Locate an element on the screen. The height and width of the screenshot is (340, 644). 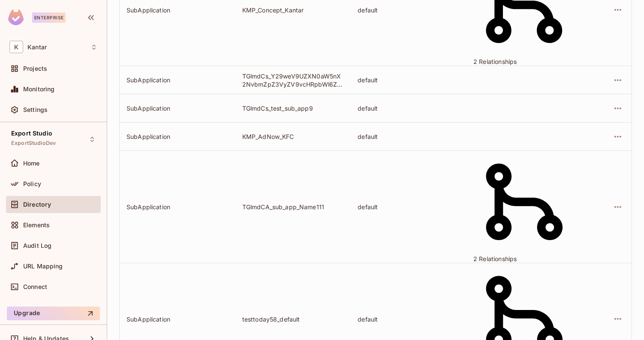
span: Audit Log is located at coordinates (37, 246).